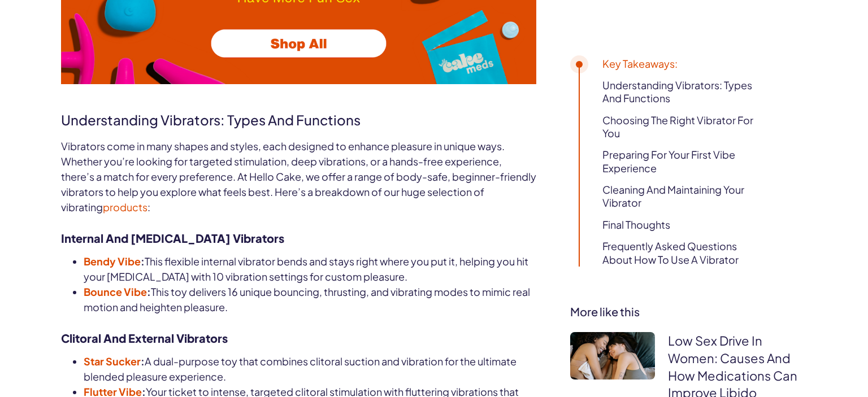  Describe the element at coordinates (685, 253) in the screenshot. I see `a: Frequently Asked Questions About How To Use A Vibrator` at that location.